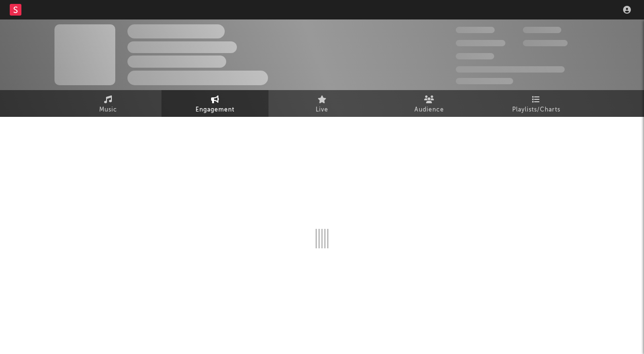 This screenshot has height=354, width=644. I want to click on span: Jump Score: 85.0, so click(484, 81).